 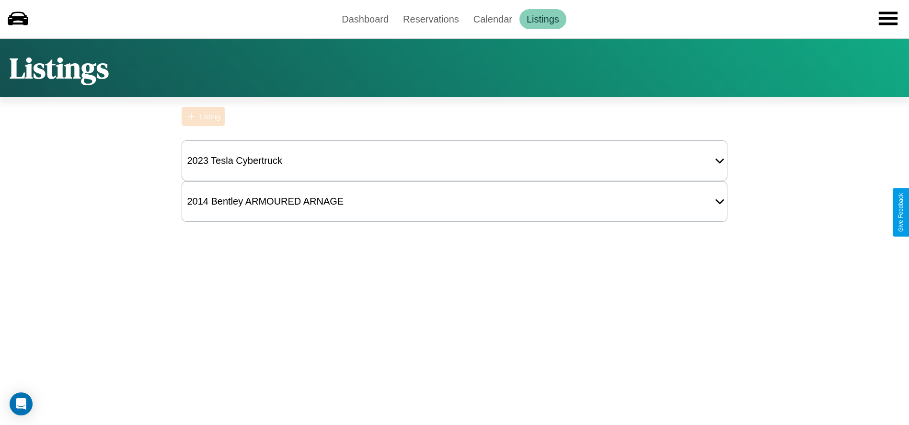 I want to click on a: Calendar, so click(x=493, y=19).